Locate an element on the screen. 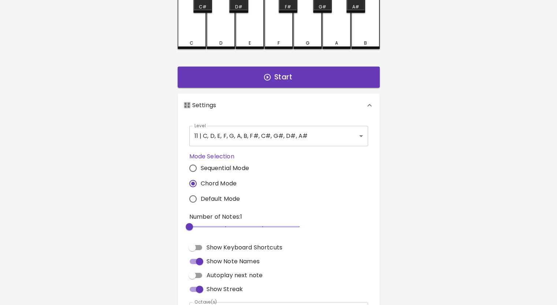 The image size is (557, 305). label: Octave(s) is located at coordinates (206, 302).